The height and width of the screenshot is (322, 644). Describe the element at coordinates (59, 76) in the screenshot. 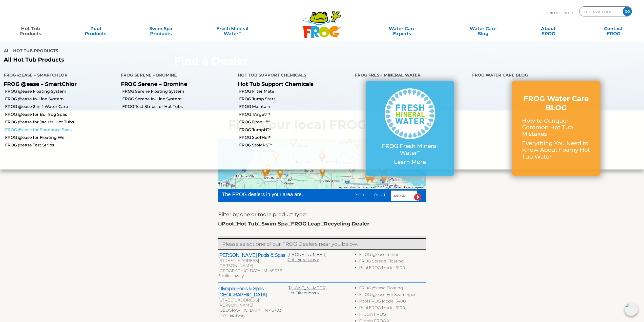

I see `h4: FROG @ease – SmartChlor` at that location.